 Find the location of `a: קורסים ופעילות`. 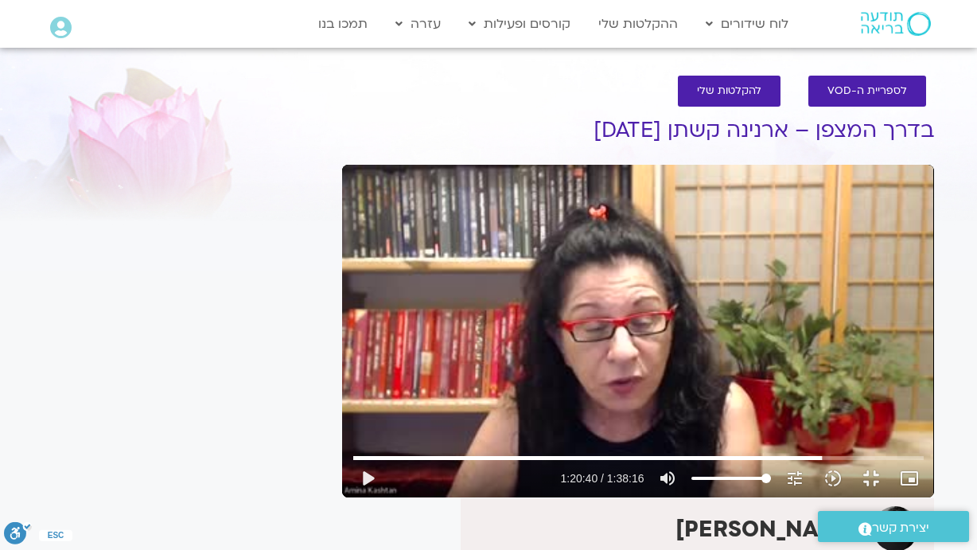

a: קורסים ופעילות is located at coordinates (520, 24).